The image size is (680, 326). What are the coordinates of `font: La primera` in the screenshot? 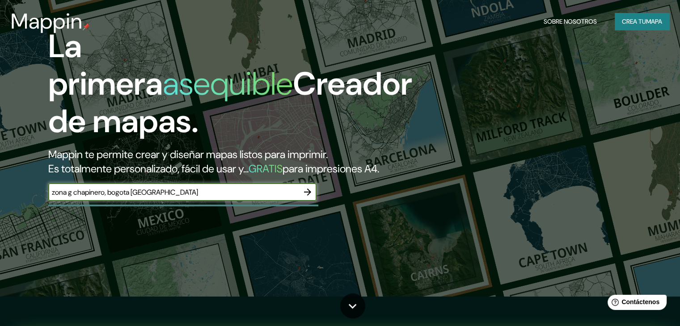 It's located at (106, 65).